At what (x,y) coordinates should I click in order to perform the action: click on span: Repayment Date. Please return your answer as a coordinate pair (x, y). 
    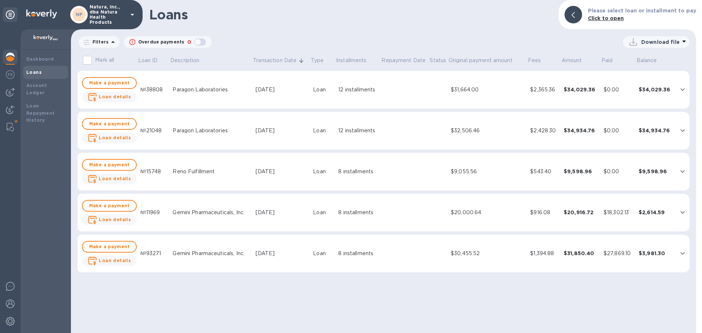
    Looking at the image, I should click on (403, 60).